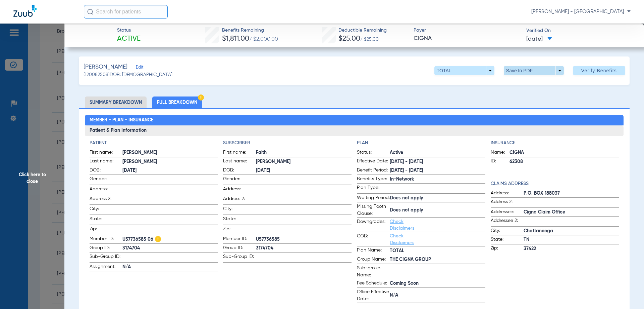 The image size is (644, 309). I want to click on span: Faith, so click(304, 152).